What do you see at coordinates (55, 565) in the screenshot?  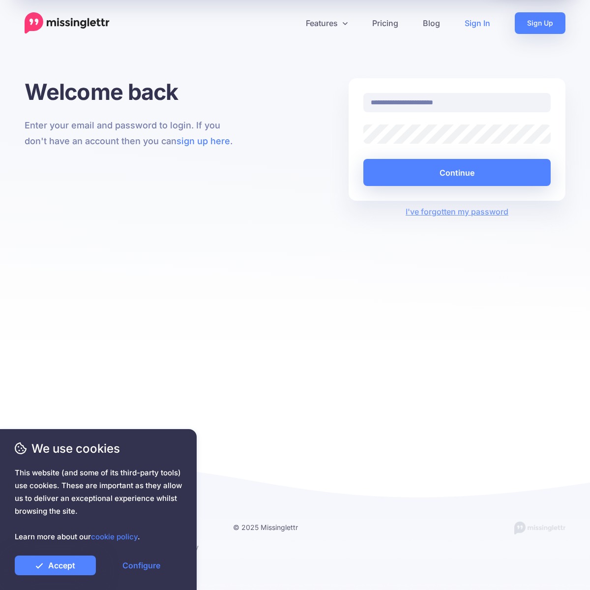 I see `a: Accept` at bounding box center [55, 565].